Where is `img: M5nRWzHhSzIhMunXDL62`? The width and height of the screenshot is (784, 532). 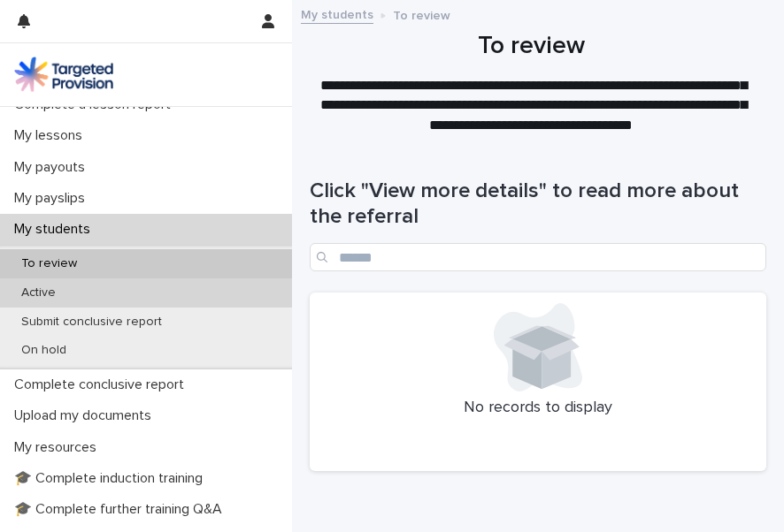 img: M5nRWzHhSzIhMunXDL62 is located at coordinates (63, 74).